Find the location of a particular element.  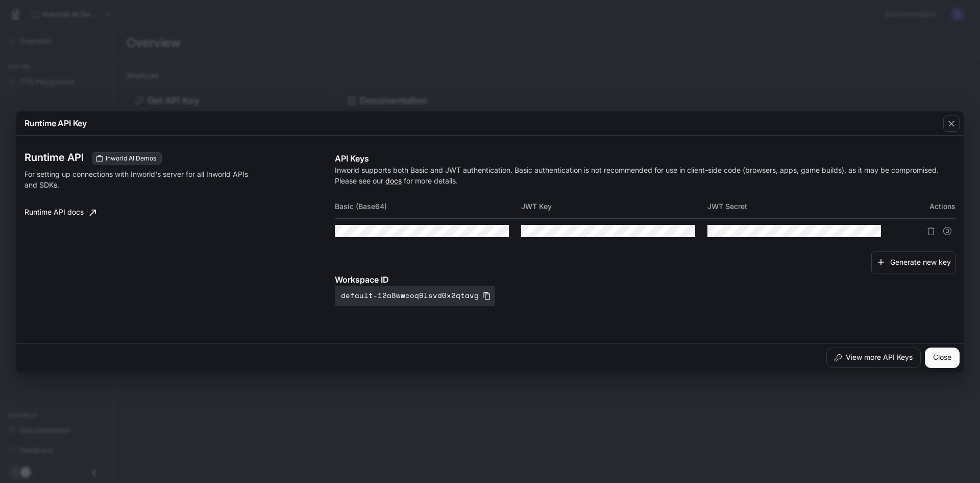

div: These keys will apply to your current workspace only is located at coordinates (126, 158).